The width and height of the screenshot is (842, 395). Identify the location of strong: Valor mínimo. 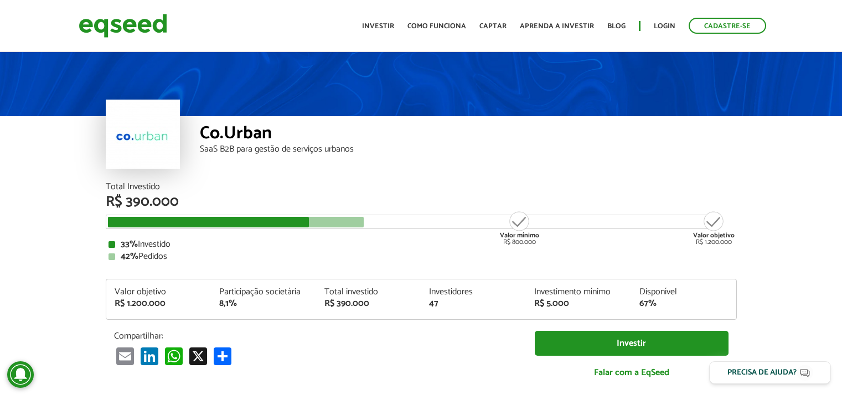
(520, 235).